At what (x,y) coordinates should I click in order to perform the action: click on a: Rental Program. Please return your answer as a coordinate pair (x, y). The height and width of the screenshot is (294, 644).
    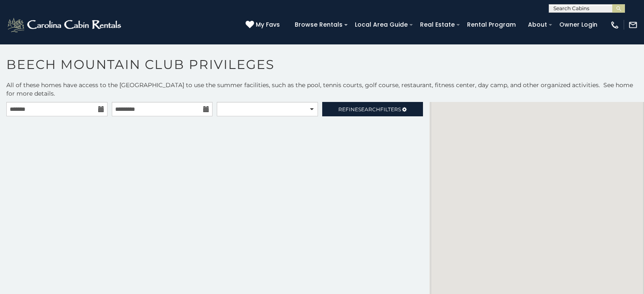
    Looking at the image, I should click on (491, 25).